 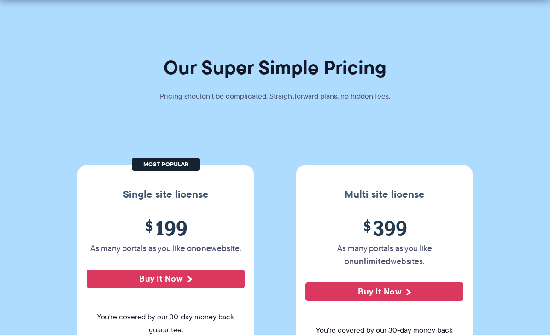 I want to click on span: 399, so click(x=384, y=228).